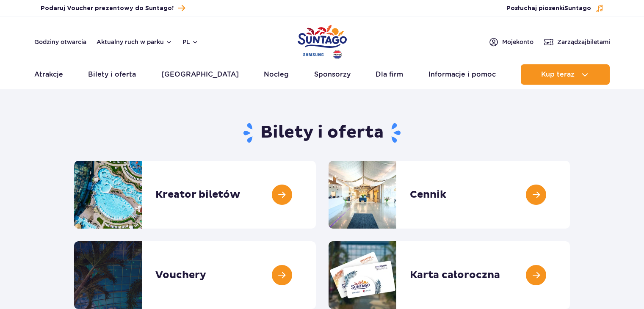 The image size is (644, 309). Describe the element at coordinates (112, 75) in the screenshot. I see `a: Bilety i oferta` at that location.